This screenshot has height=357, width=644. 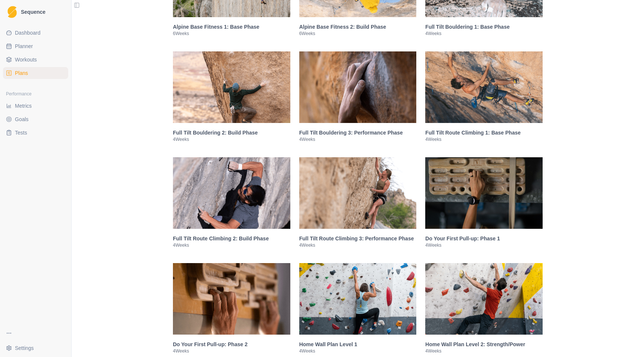 I want to click on img: Full Tilt Bouldering 3: Performance Phase, so click(x=358, y=87).